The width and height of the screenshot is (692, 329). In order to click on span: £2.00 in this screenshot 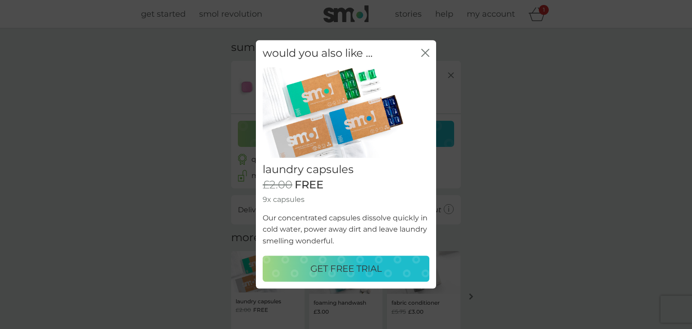, I will do `click(277, 185)`.